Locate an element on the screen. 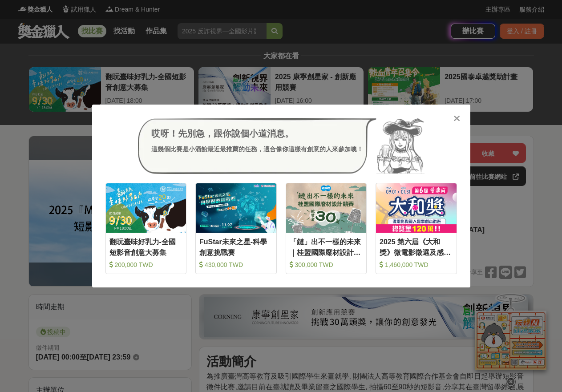 The image size is (562, 392). div: 300,000 TWD is located at coordinates (326, 265).